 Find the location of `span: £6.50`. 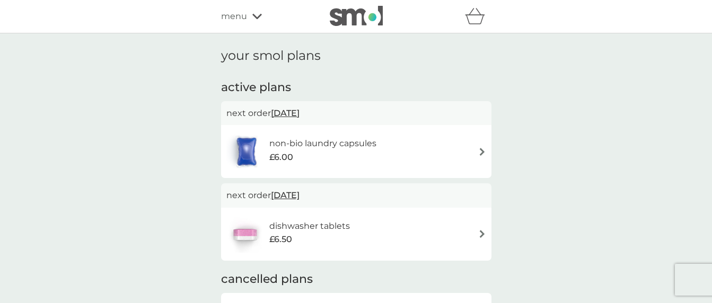

span: £6.50 is located at coordinates (280, 240).